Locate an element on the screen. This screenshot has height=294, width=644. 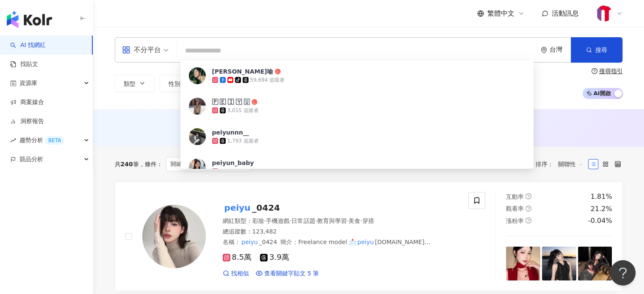
div: 共 筆 is located at coordinates (127, 164).